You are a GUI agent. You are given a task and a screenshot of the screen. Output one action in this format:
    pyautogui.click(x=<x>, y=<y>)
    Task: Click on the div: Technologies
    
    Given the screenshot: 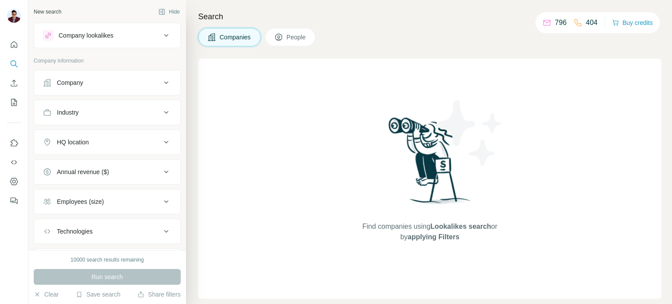 What is the action you would take?
    pyautogui.click(x=75, y=231)
    